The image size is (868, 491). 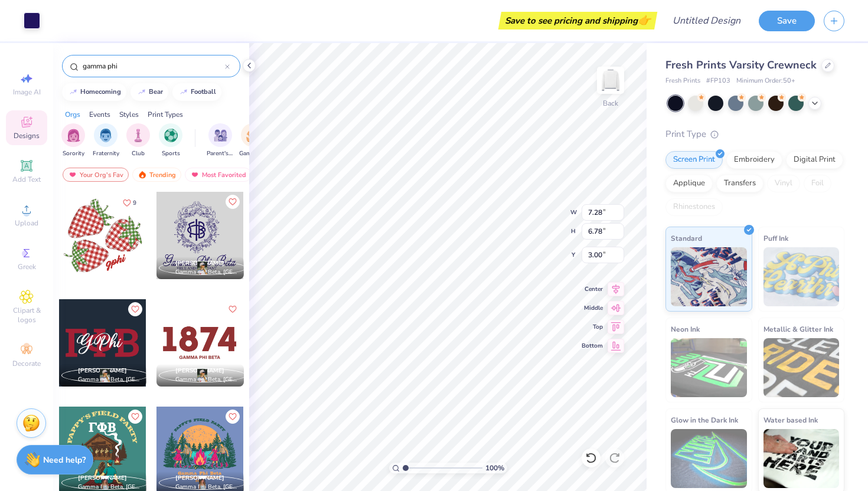 What do you see at coordinates (801, 459) in the screenshot?
I see `img: Water based Ink` at bounding box center [801, 459].